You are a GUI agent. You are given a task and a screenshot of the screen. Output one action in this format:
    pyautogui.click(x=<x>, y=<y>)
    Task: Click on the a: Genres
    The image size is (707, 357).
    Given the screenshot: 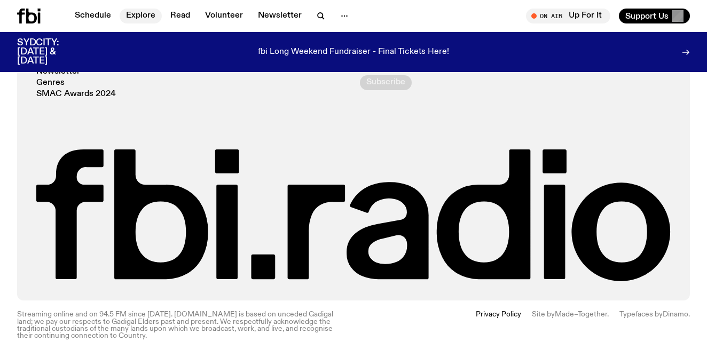 What is the action you would take?
    pyautogui.click(x=50, y=83)
    